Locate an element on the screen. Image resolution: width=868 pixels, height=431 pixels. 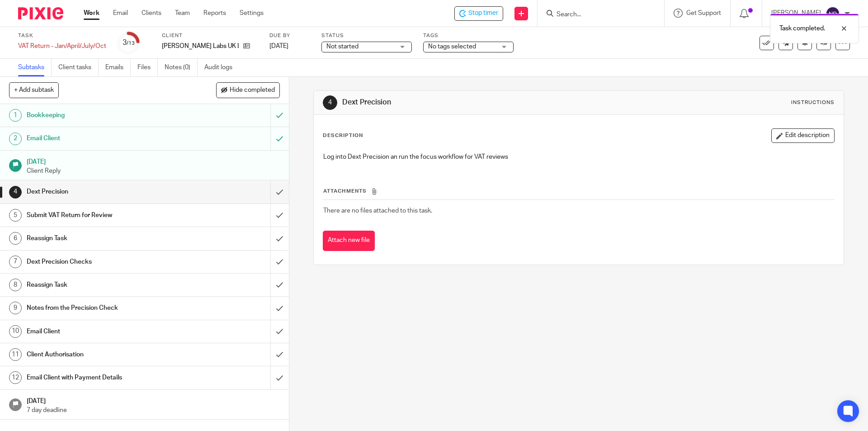
button: Hide completed is located at coordinates (248, 90).